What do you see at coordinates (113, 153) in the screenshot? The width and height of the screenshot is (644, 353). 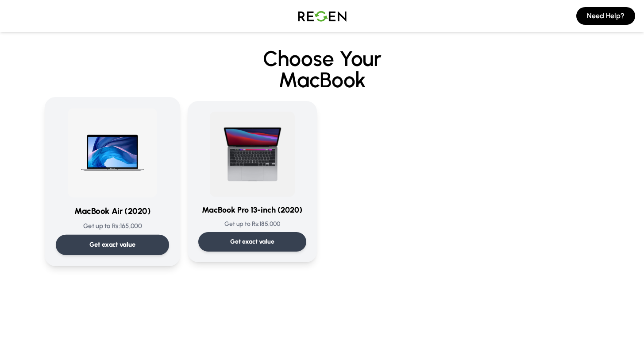 I see `img: MacBook Air (2020)` at bounding box center [113, 153].